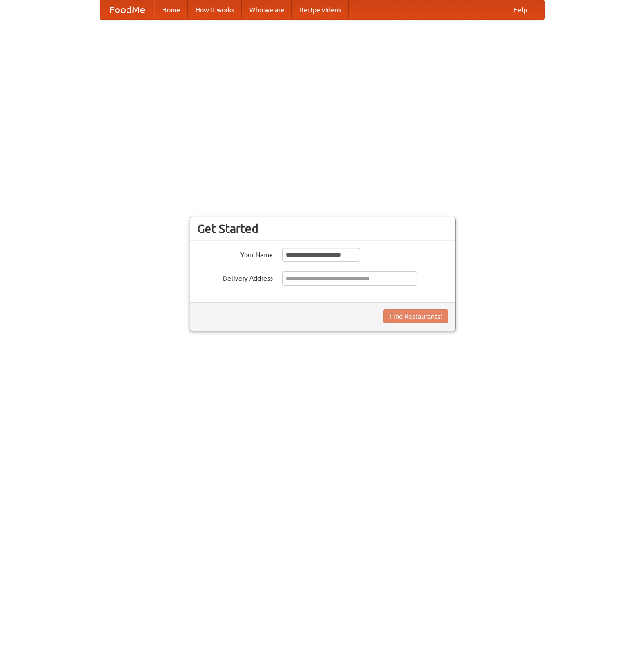  What do you see at coordinates (171, 10) in the screenshot?
I see `a: Home` at bounding box center [171, 10].